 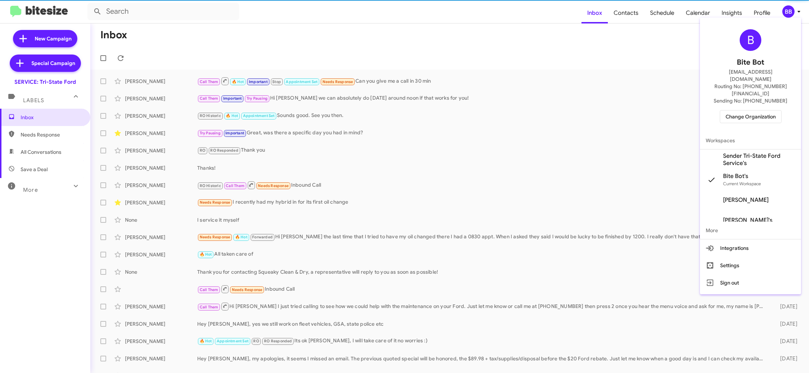 What do you see at coordinates (750, 140) in the screenshot?
I see `span: Workspaces` at bounding box center [750, 140].